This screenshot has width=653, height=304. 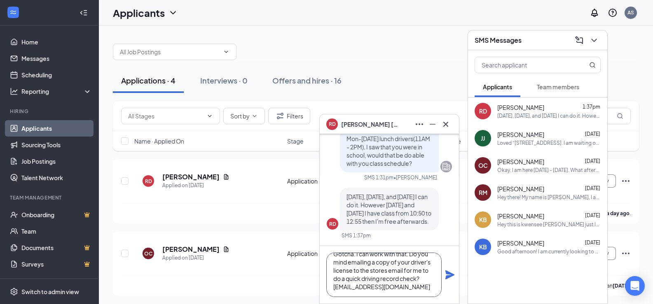 What do you see at coordinates (450, 275) in the screenshot?
I see `button: Plane` at bounding box center [450, 275].